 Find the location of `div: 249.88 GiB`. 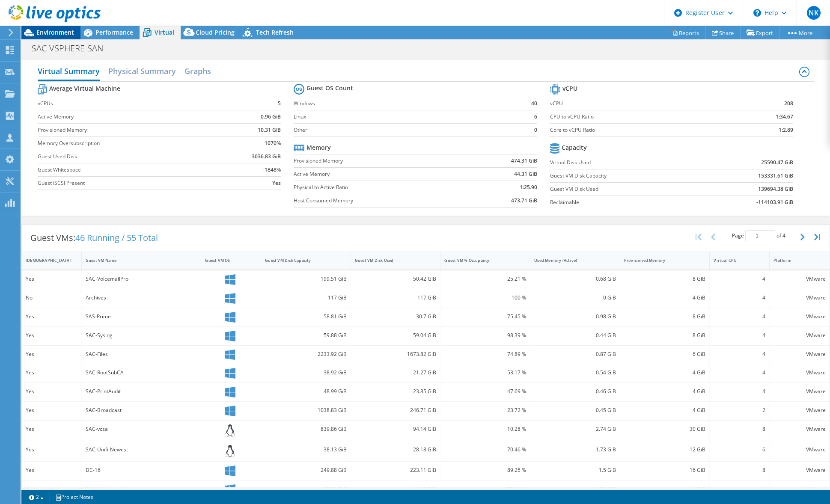

div: 249.88 GiB is located at coordinates (305, 470).